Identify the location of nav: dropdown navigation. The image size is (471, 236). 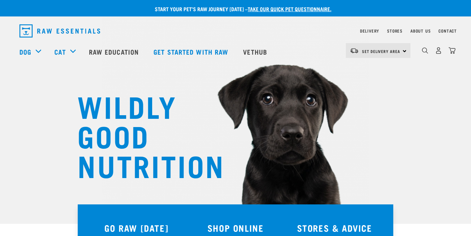
(235, 31).